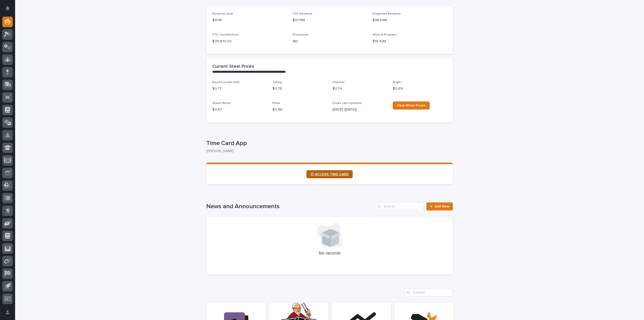 The width and height of the screenshot is (644, 320). Describe the element at coordinates (329, 254) in the screenshot. I see `p: No records` at that location.